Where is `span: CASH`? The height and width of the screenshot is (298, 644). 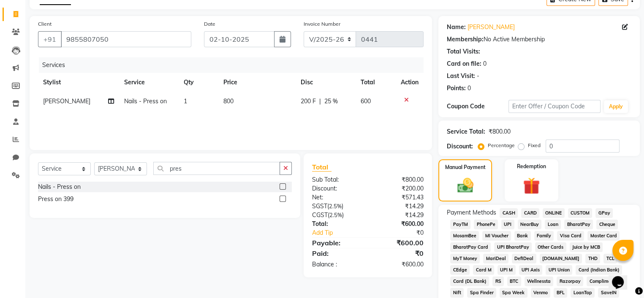
span: CASH is located at coordinates (509, 213).